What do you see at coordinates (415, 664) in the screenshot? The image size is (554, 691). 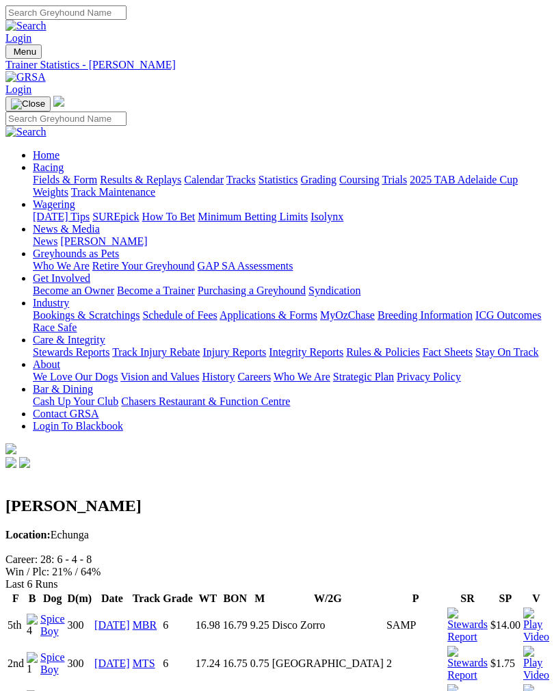 I see `td: 2` at bounding box center [415, 664].